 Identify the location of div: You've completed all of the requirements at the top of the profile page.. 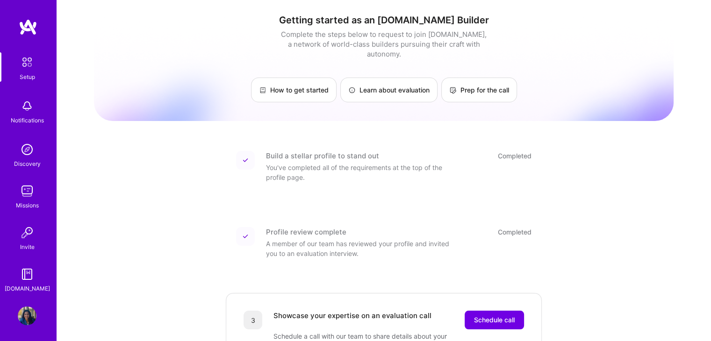
(360, 173).